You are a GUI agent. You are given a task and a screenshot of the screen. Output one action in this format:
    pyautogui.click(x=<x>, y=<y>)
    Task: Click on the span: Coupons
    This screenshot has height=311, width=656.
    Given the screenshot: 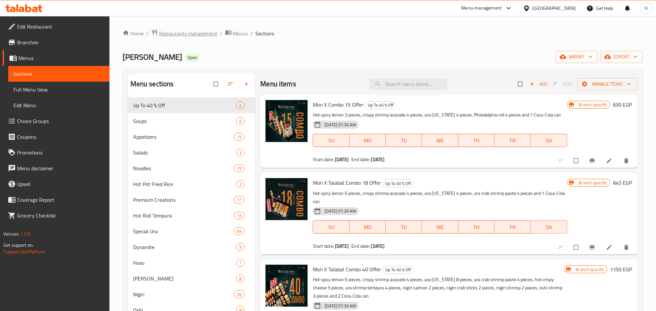 What is the action you would take?
    pyautogui.click(x=60, y=137)
    